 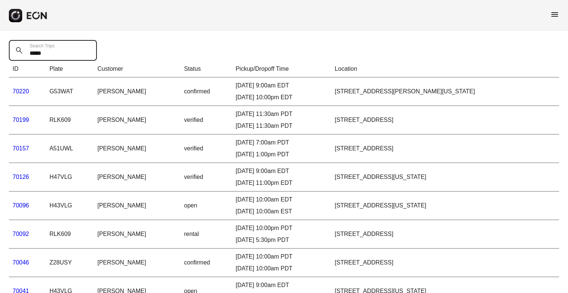 What do you see at coordinates (445, 69) in the screenshot?
I see `th: Location` at bounding box center [445, 69].